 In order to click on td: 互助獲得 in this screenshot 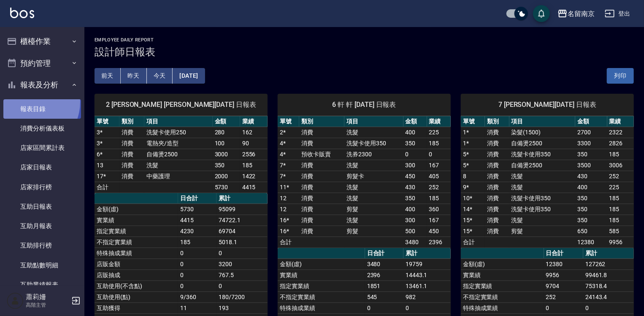, I will do `click(137, 307)`.